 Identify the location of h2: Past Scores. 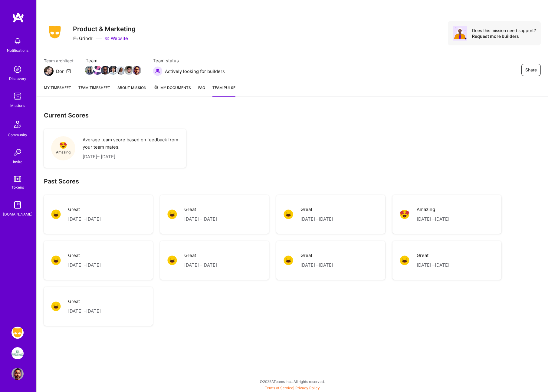
(292, 181).